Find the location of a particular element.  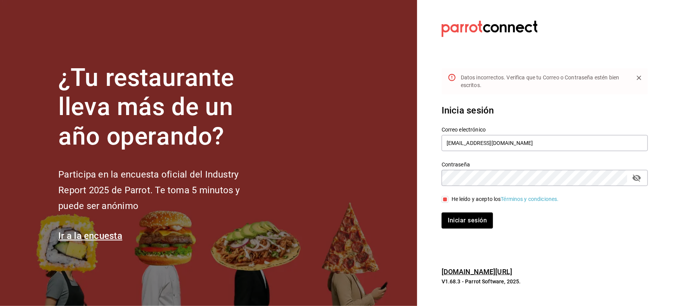

div: Datos incorrectos. Verifica que tu Correo o Contraseña estén bien escritos. is located at coordinates (544, 81).